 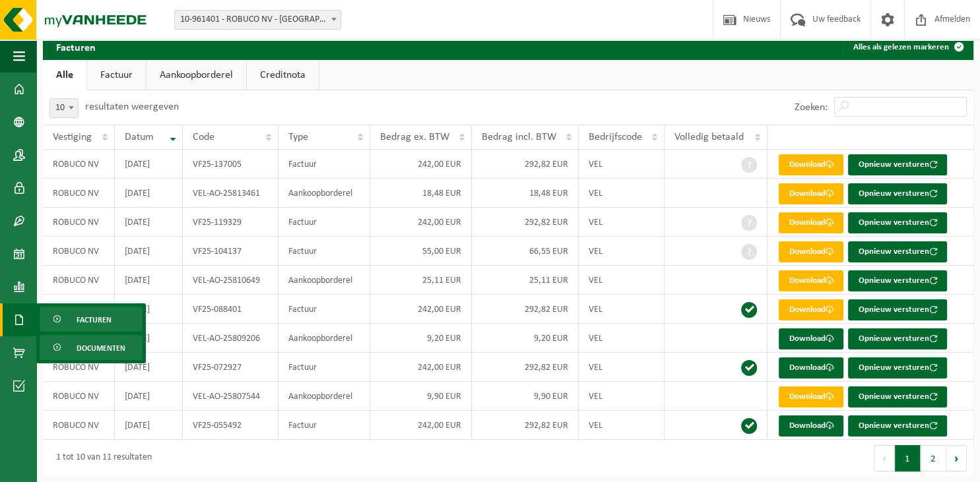 What do you see at coordinates (907, 458) in the screenshot?
I see `button: 1` at bounding box center [907, 458].